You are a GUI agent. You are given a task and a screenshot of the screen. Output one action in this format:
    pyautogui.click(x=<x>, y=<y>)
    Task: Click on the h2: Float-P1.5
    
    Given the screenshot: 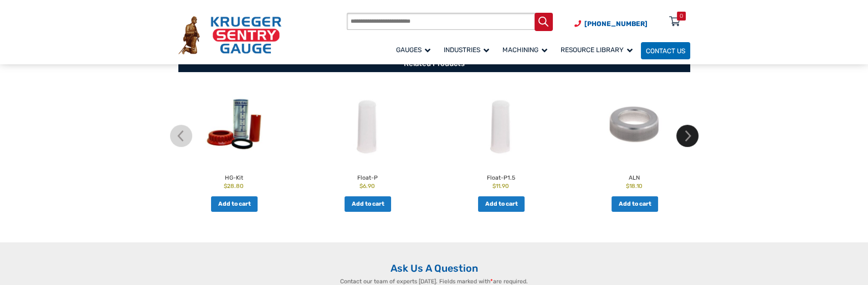 What is the action you would take?
    pyautogui.click(x=500, y=176)
    